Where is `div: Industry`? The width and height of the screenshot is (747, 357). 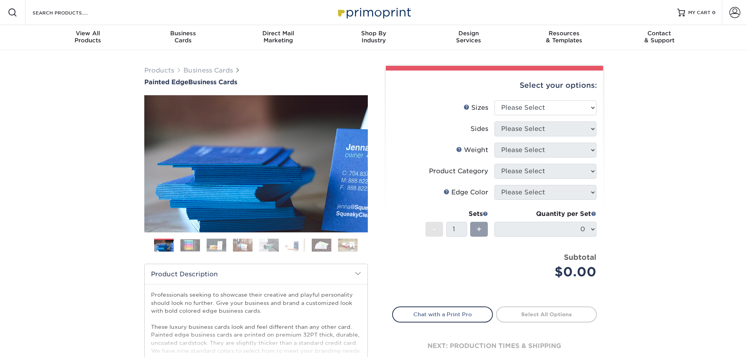
div: Industry is located at coordinates (373, 37).